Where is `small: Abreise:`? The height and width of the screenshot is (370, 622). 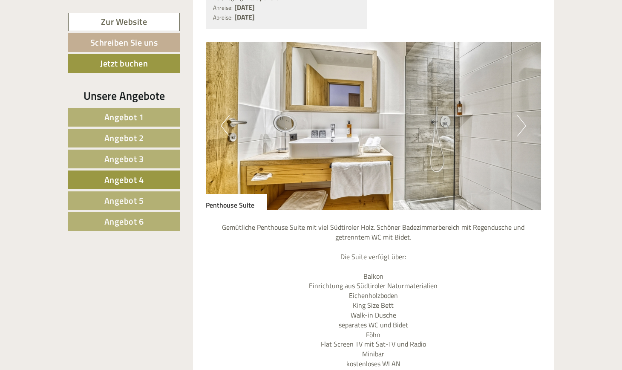 small: Abreise: is located at coordinates (223, 17).